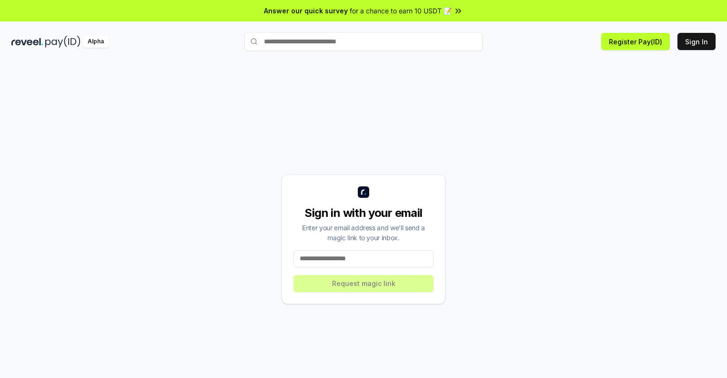 The width and height of the screenshot is (727, 378). What do you see at coordinates (63, 41) in the screenshot?
I see `img: pay_id` at bounding box center [63, 41].